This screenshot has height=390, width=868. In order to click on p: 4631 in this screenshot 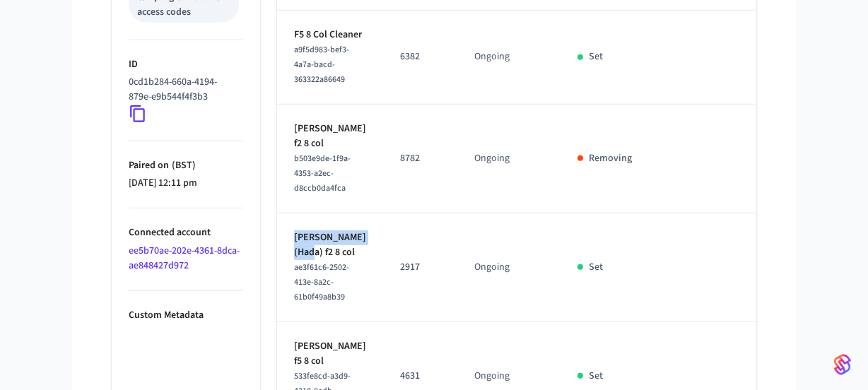, I will do `click(420, 376)`.